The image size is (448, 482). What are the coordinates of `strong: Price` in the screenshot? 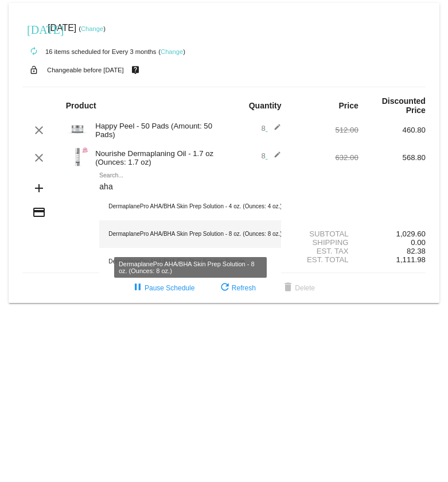 It's located at (349, 105).